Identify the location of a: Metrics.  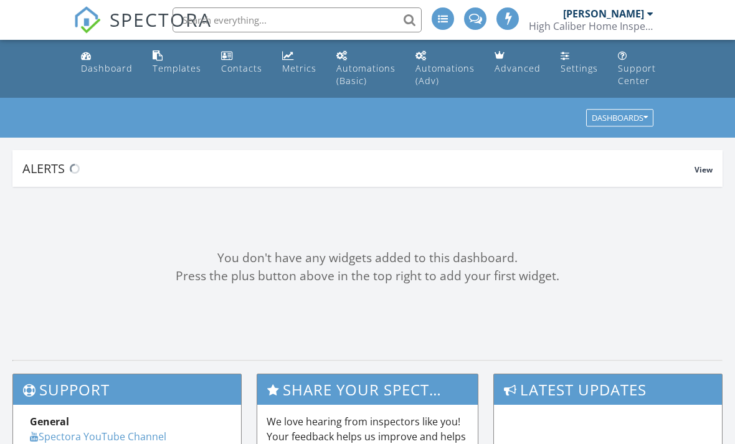
(299, 62).